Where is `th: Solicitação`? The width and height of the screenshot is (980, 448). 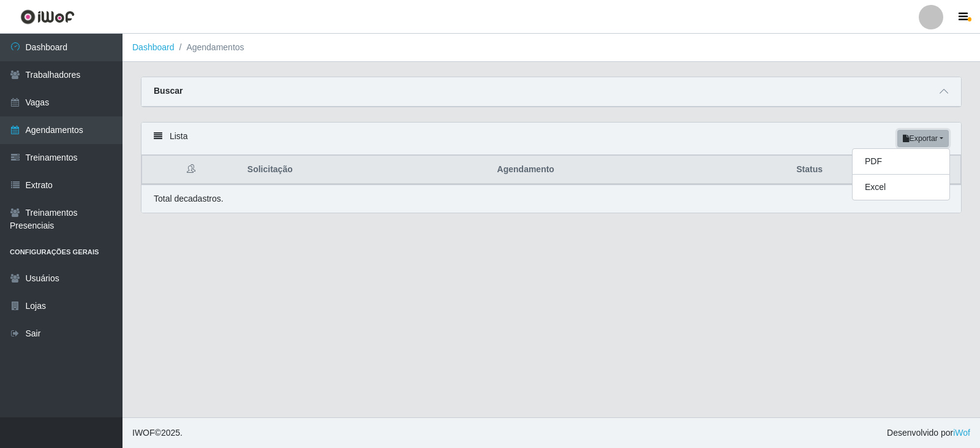 th: Solicitação is located at coordinates (365, 170).